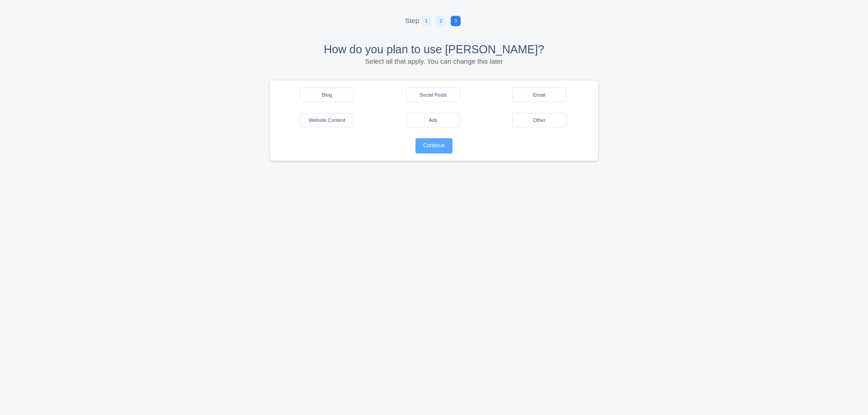  I want to click on span: 3, so click(455, 21).